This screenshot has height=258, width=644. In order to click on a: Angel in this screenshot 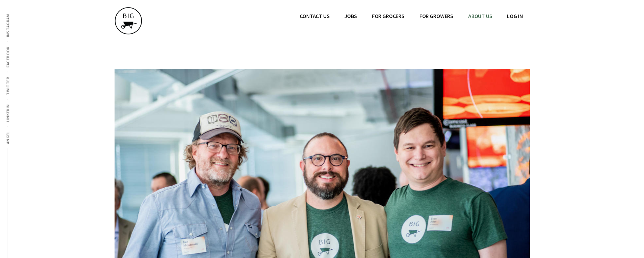, I will do `click(8, 138)`.